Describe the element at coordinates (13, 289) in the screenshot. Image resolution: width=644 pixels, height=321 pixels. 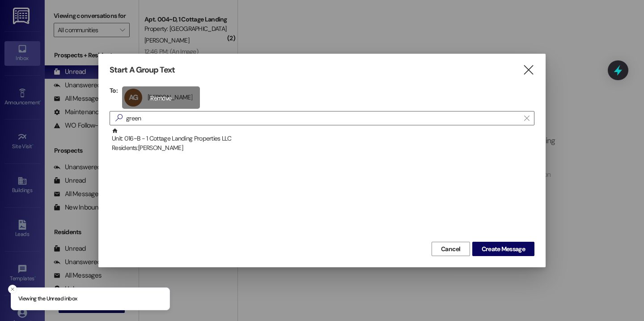
I see `button: Close toast` at that location.